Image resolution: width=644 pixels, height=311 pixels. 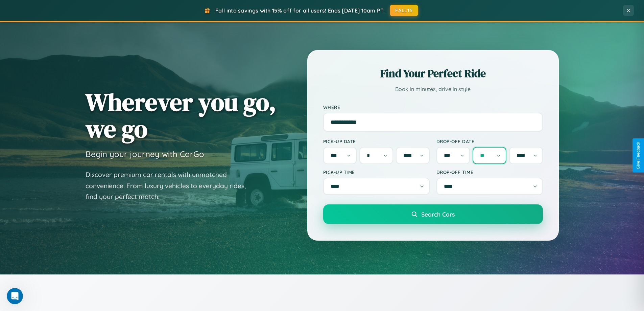 What do you see at coordinates (181, 116) in the screenshot?
I see `h1: Wherever you go, we go` at bounding box center [181, 116].